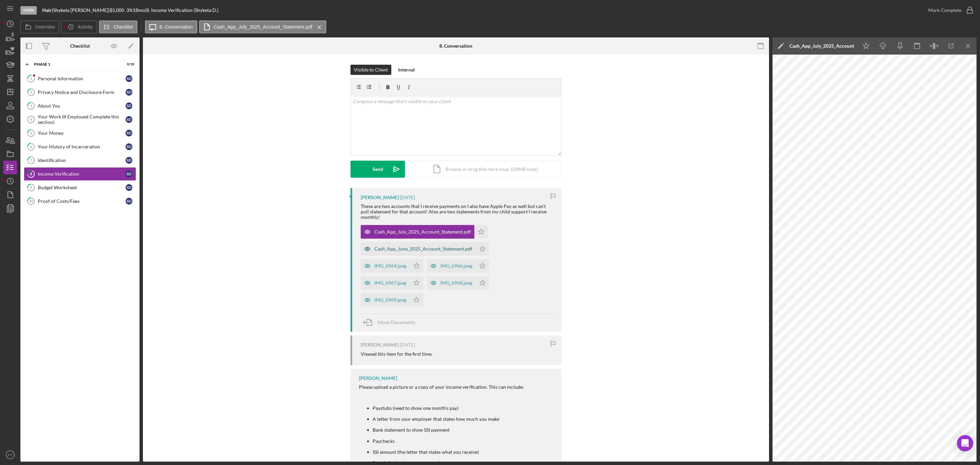 The height and width of the screenshot is (465, 980). What do you see at coordinates (390, 266) in the screenshot?
I see `div: IMG_6964.jpeg` at bounding box center [390, 266].